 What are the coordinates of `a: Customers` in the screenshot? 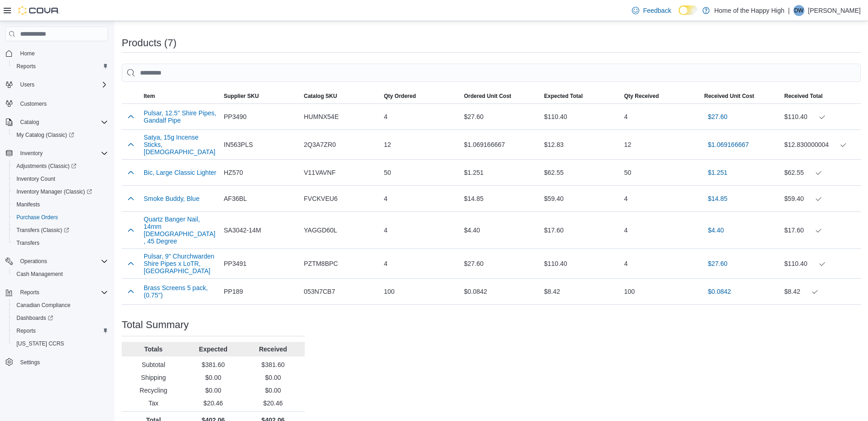 It's located at (34, 103).